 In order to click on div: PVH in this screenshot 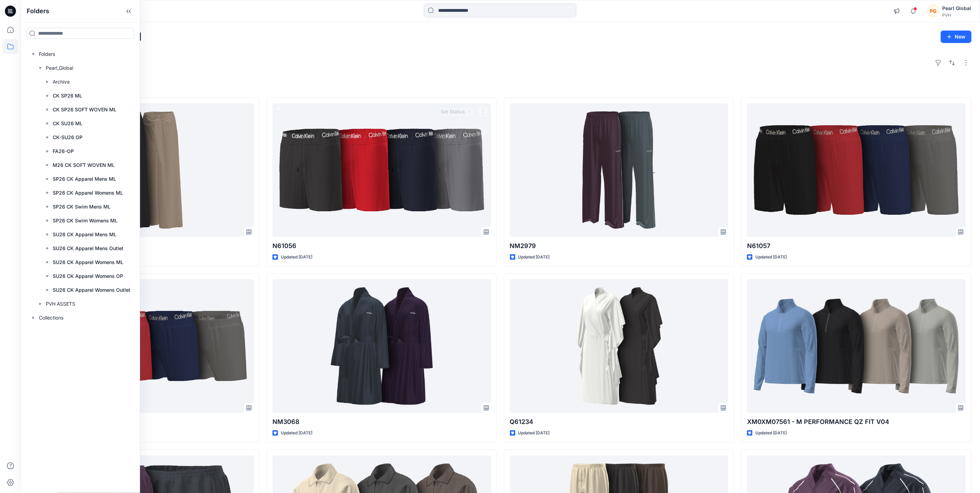, I will do `click(956, 15)`.